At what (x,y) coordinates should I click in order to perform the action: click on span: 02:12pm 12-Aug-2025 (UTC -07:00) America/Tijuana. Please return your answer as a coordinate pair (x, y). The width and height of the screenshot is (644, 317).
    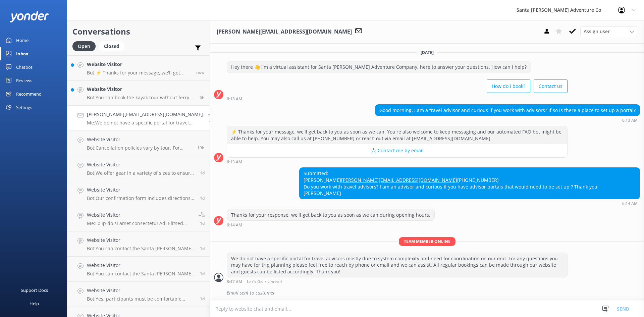
    Looking at the image, I should click on (202, 198).